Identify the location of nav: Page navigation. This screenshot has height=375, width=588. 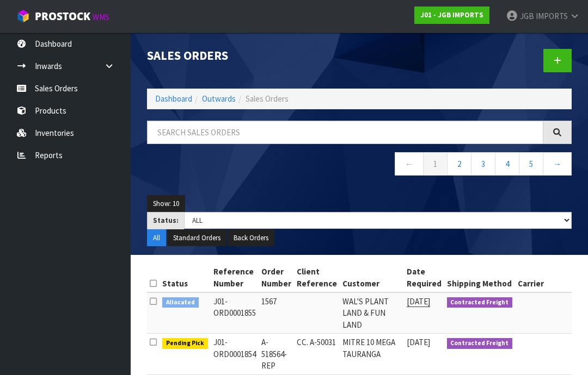
(359, 165).